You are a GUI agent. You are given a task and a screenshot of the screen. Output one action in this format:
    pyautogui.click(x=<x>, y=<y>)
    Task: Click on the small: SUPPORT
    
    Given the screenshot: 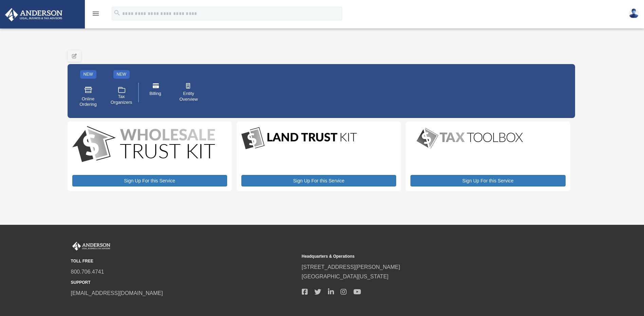 What is the action you would take?
    pyautogui.click(x=184, y=282)
    